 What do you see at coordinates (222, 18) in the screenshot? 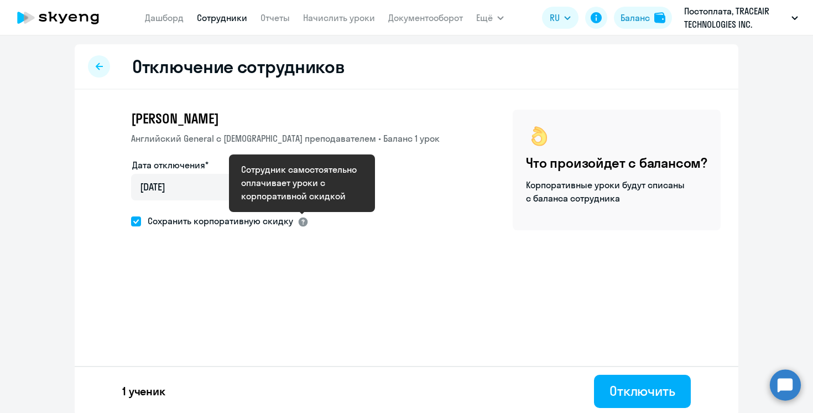
I see `a: Сотрудники` at bounding box center [222, 18].